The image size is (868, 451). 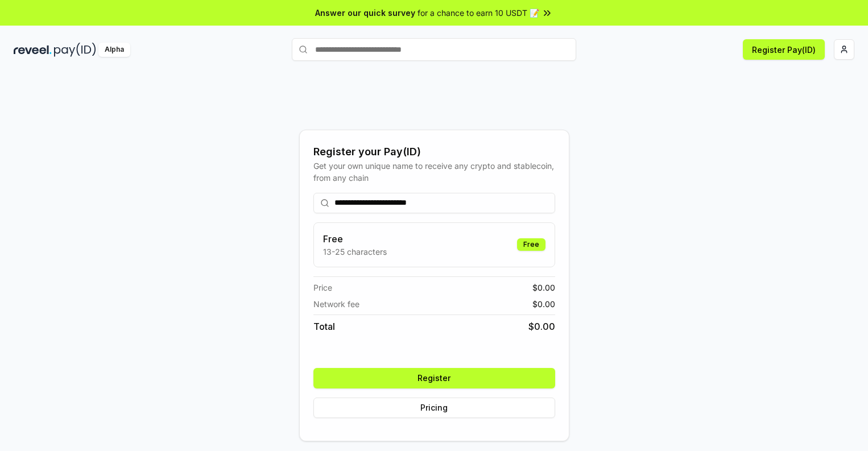 What do you see at coordinates (434, 152) in the screenshot?
I see `div: Register your Pay(ID)` at bounding box center [434, 152].